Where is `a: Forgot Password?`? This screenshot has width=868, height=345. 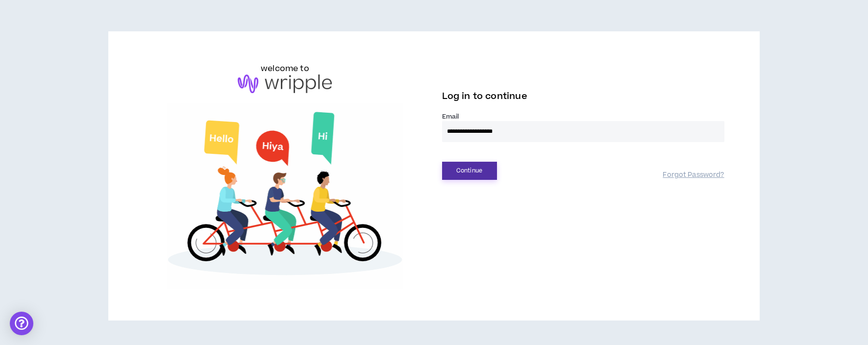
a: Forgot Password? is located at coordinates (693, 175).